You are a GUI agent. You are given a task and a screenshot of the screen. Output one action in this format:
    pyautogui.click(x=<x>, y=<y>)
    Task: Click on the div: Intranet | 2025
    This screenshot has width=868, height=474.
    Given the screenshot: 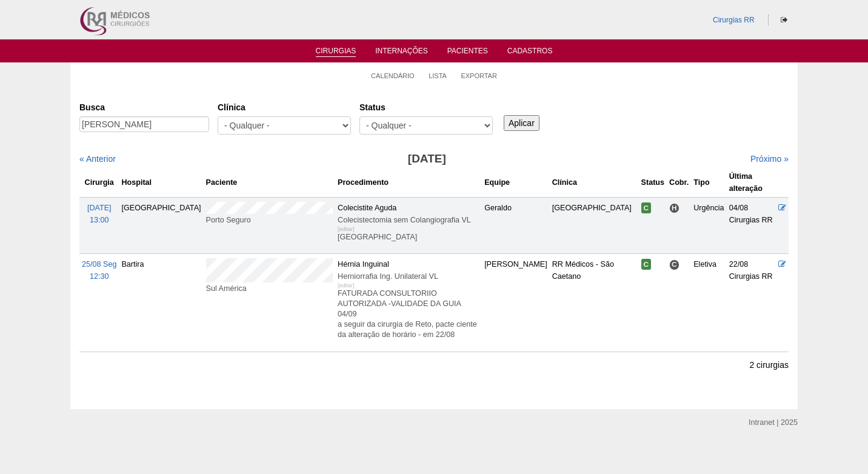 What is the action you would take?
    pyautogui.click(x=773, y=422)
    